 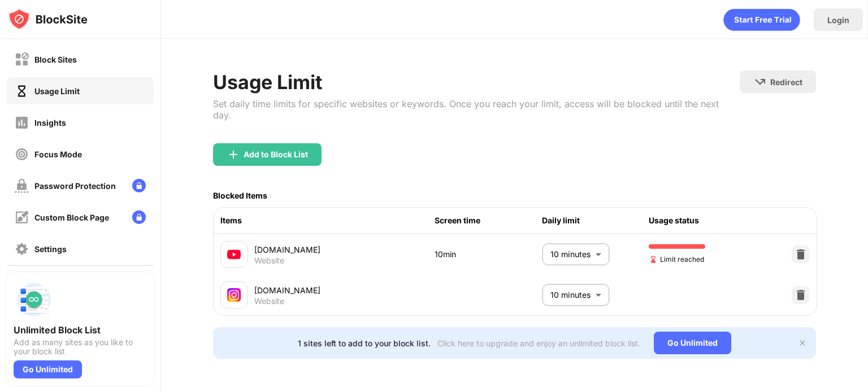 What do you see at coordinates (488, 221) in the screenshot?
I see `div: Screen time` at bounding box center [488, 221].